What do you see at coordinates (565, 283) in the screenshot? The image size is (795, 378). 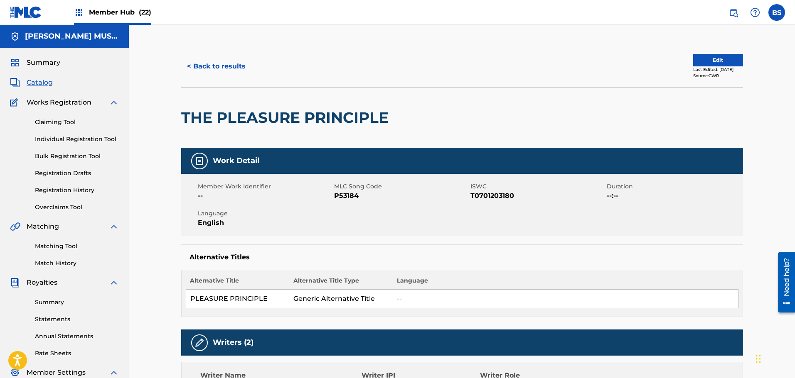 I see `th: Language` at bounding box center [565, 283].